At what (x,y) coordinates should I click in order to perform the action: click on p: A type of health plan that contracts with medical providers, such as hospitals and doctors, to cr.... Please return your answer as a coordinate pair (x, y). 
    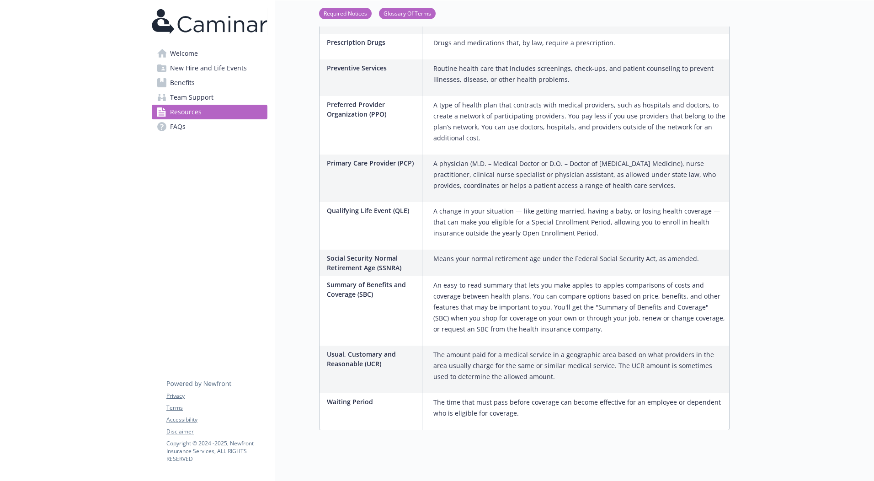
    Looking at the image, I should click on (579, 122).